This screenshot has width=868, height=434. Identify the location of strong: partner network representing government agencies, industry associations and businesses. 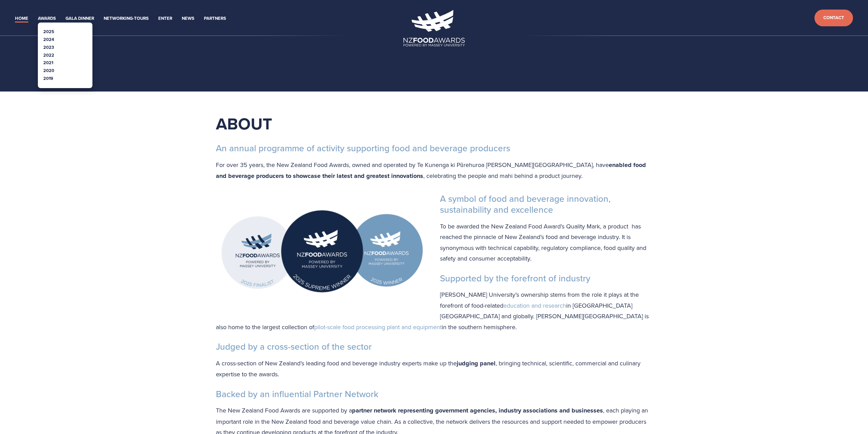
(477, 411).